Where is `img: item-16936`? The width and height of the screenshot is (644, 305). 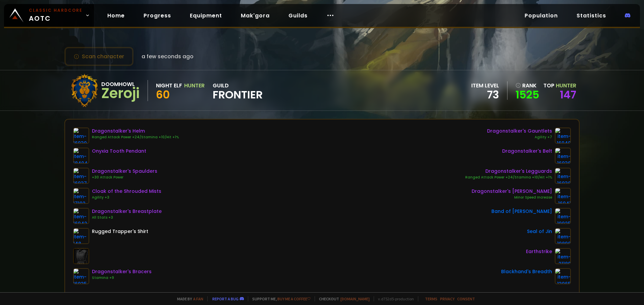 img: item-16936 is located at coordinates (563, 156).